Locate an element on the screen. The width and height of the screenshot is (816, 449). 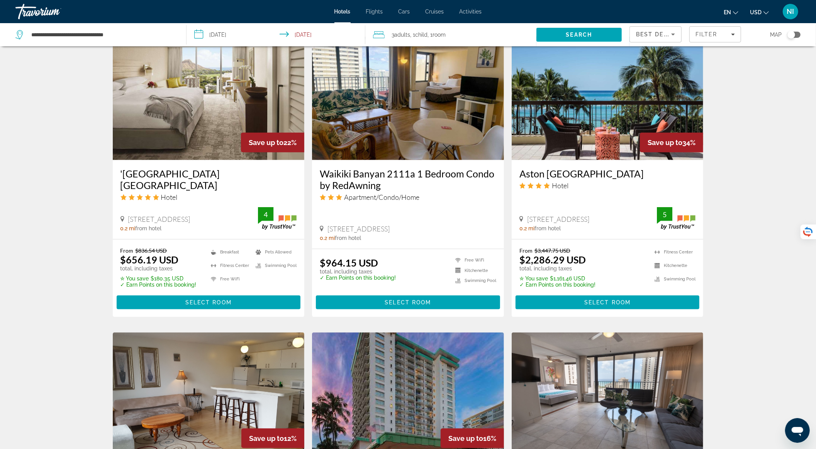
span: Map is located at coordinates (776, 35).